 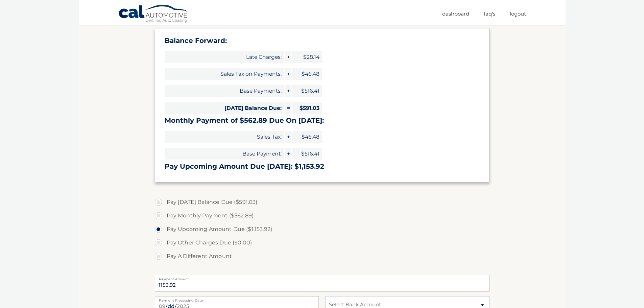 What do you see at coordinates (322, 256) in the screenshot?
I see `label: Pay A Different Amount` at bounding box center [322, 256].